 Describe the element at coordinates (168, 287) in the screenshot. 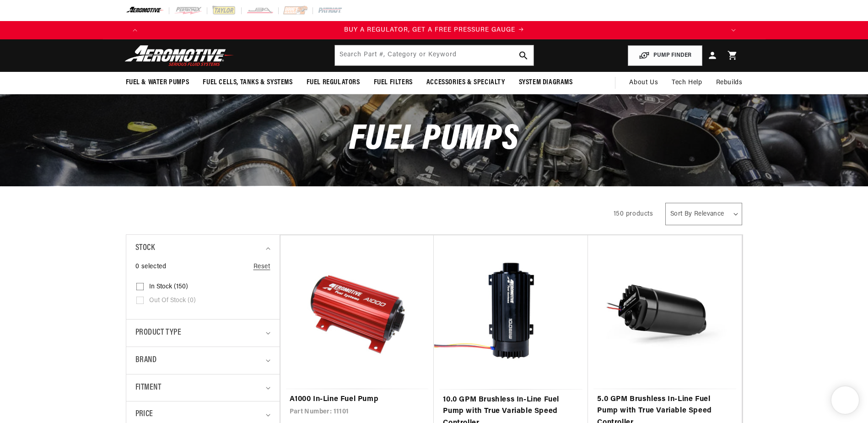

I see `span: In stock (150)` at that location.